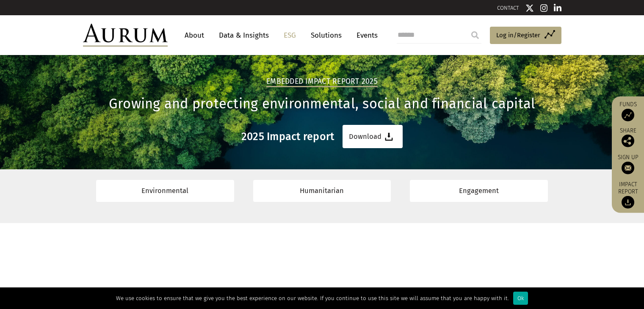 The height and width of the screenshot is (309, 644). I want to click on a: Impact report, so click(628, 194).